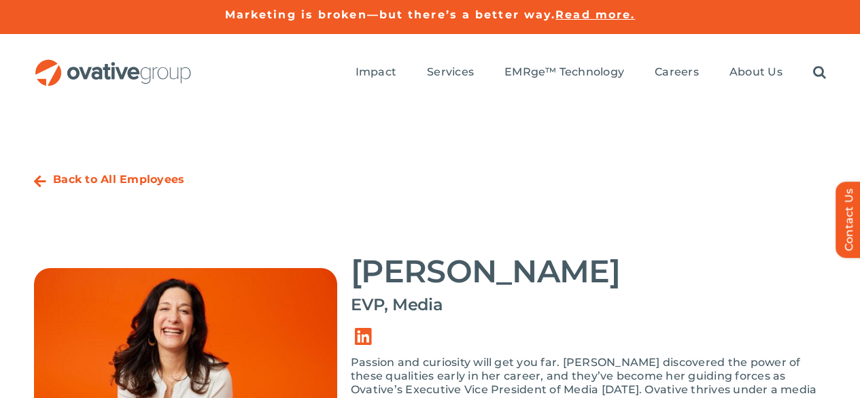 This screenshot has width=860, height=398. Describe the element at coordinates (595, 14) in the screenshot. I see `a: Read more.` at that location.